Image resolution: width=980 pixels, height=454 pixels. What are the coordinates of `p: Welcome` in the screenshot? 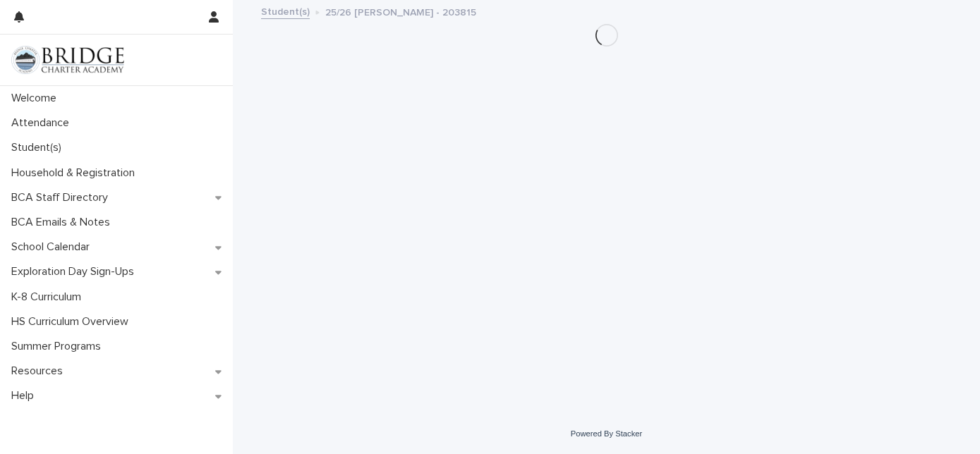 It's located at (37, 98).